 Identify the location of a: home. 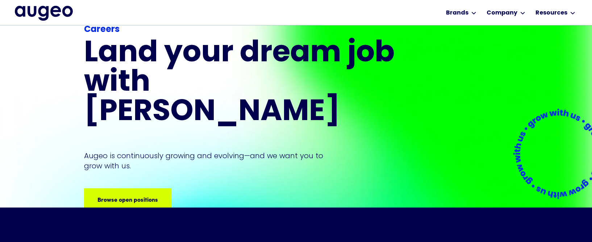
(44, 13).